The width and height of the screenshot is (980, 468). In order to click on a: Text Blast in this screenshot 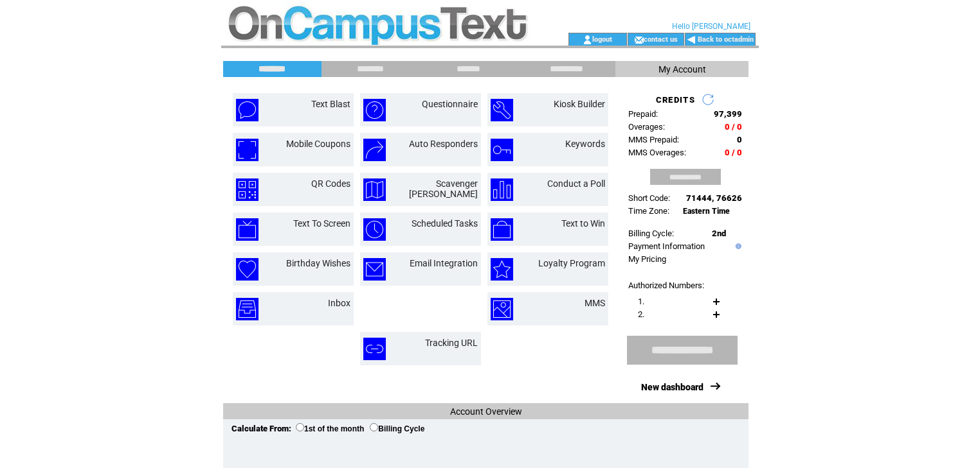, I will do `click(330, 104)`.